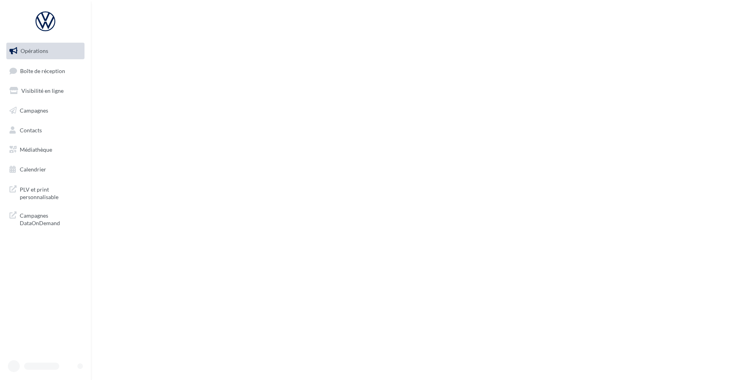 The image size is (755, 380). I want to click on a: Contacts, so click(45, 130).